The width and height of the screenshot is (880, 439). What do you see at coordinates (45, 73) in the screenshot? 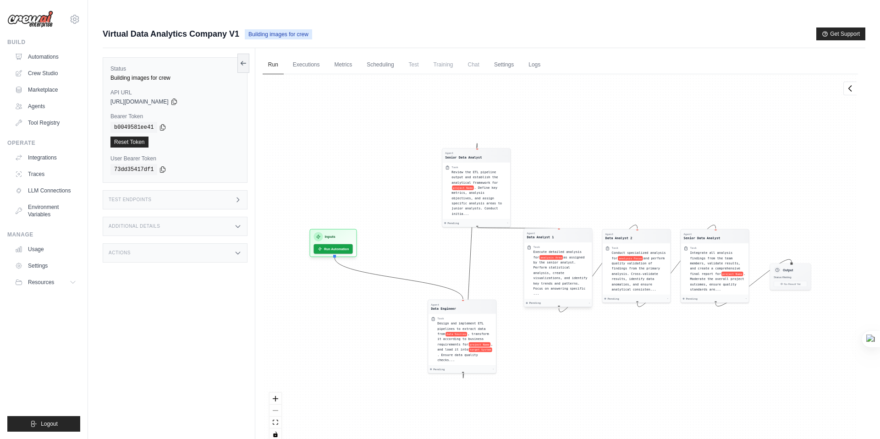
I see `a: Crew Studio` at bounding box center [45, 73].